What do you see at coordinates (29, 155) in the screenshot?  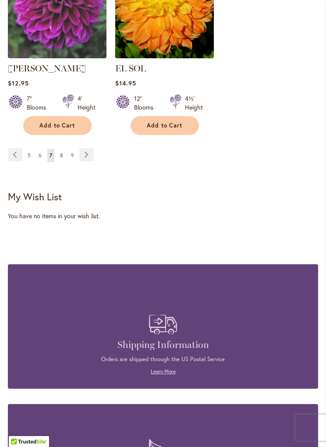 I see `span: 5` at bounding box center [29, 155].